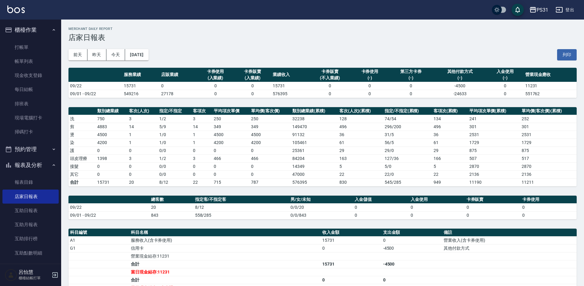 This screenshot has height=286, width=584. What do you see at coordinates (407, 143) in the screenshot?
I see `td: 56 / 5` at bounding box center [407, 143].